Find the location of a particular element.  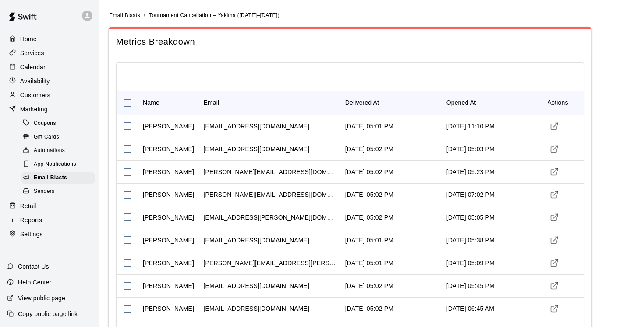

a: Availability is located at coordinates (49, 81).